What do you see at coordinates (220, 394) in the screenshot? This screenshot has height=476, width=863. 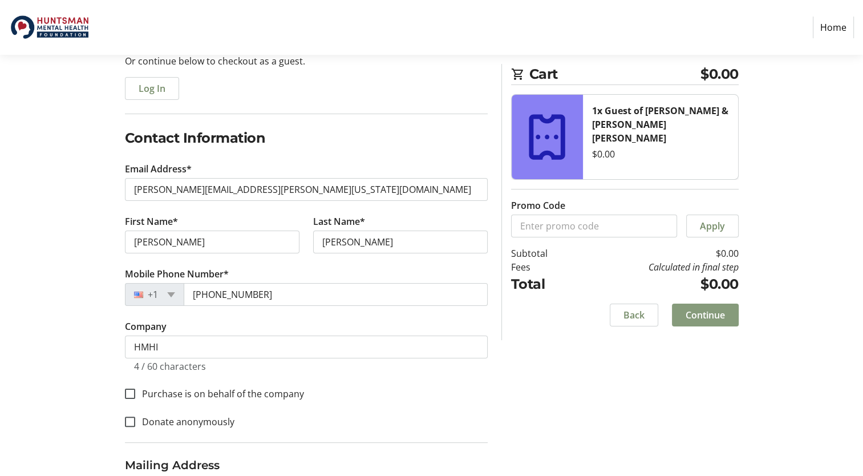 I see `label: Purchase is on behalf of the company` at bounding box center [220, 394].